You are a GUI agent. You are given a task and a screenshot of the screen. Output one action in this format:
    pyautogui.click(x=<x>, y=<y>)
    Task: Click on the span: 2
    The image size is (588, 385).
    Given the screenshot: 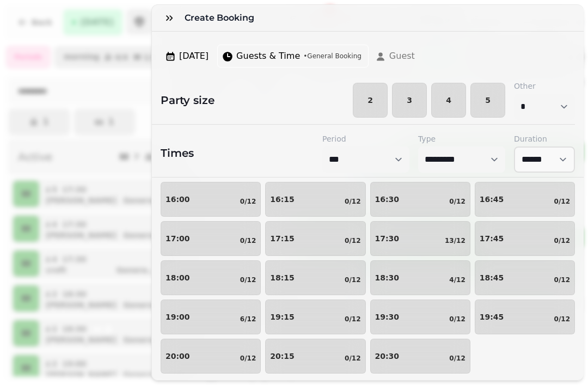 What is the action you would take?
    pyautogui.click(x=371, y=100)
    